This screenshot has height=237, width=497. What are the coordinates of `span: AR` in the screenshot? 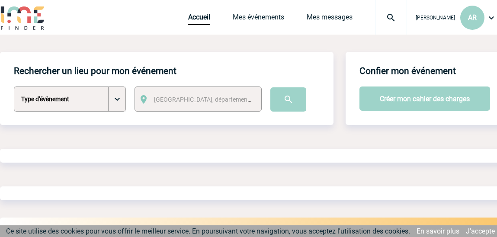 It's located at (472, 17).